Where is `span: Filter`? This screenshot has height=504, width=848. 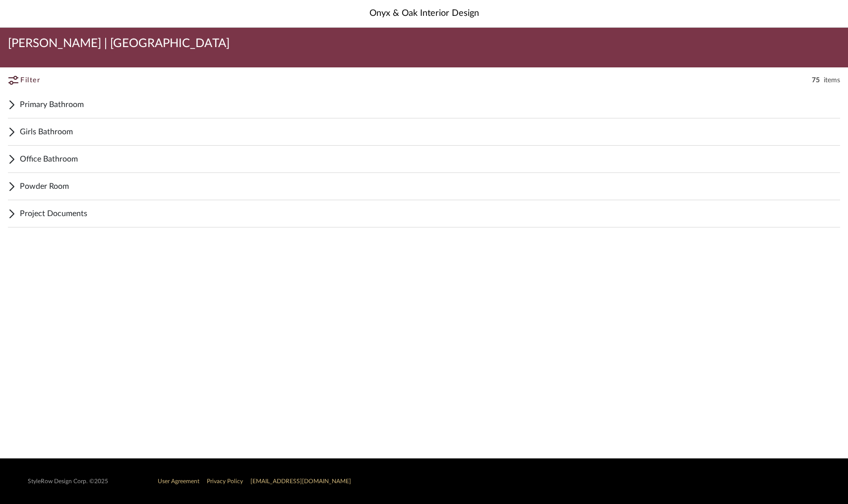 span: Filter is located at coordinates (31, 80).